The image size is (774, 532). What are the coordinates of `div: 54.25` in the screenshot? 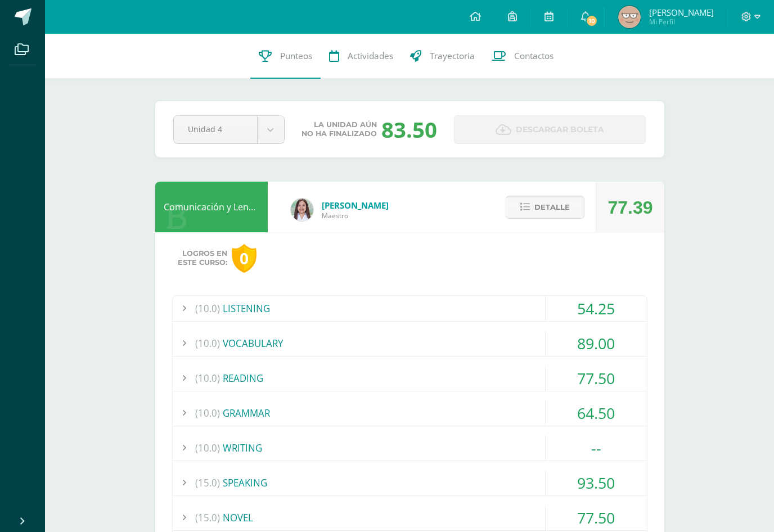 It's located at (596, 308).